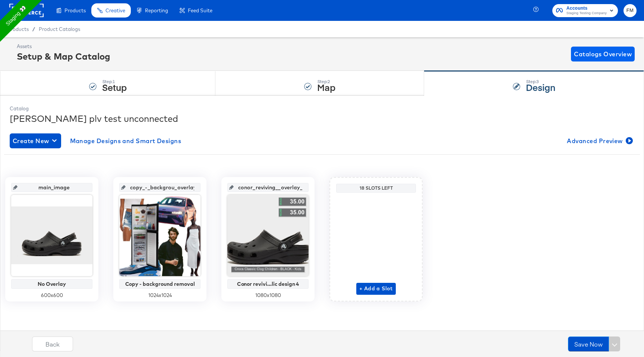  What do you see at coordinates (157, 10) in the screenshot?
I see `span: Reporting` at bounding box center [157, 10].